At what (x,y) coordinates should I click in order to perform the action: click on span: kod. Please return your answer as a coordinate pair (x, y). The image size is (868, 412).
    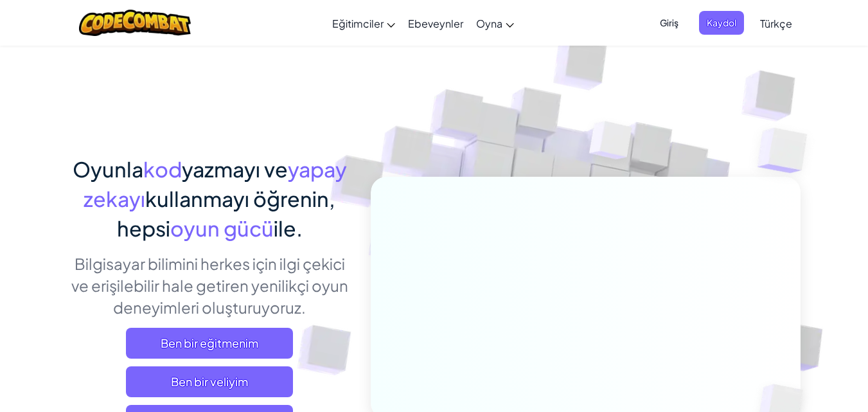
    Looking at the image, I should click on (162, 169).